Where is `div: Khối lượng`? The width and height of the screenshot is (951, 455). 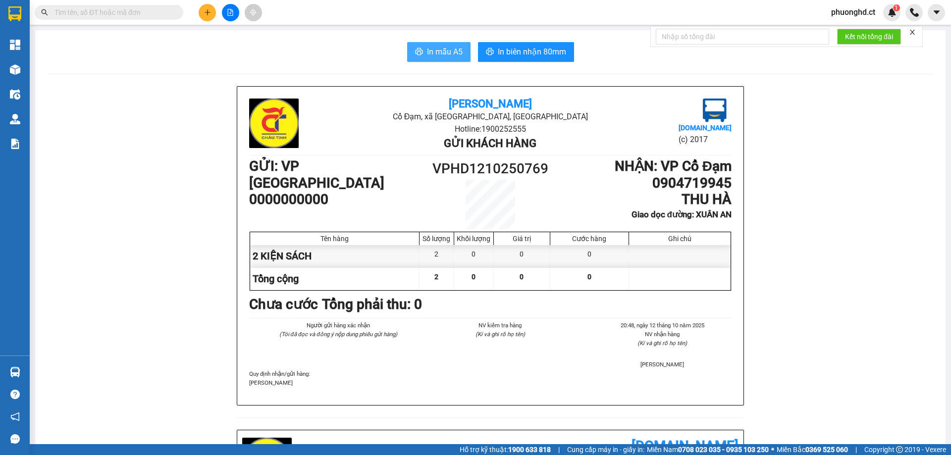
div: Khối lượng is located at coordinates (473, 239).